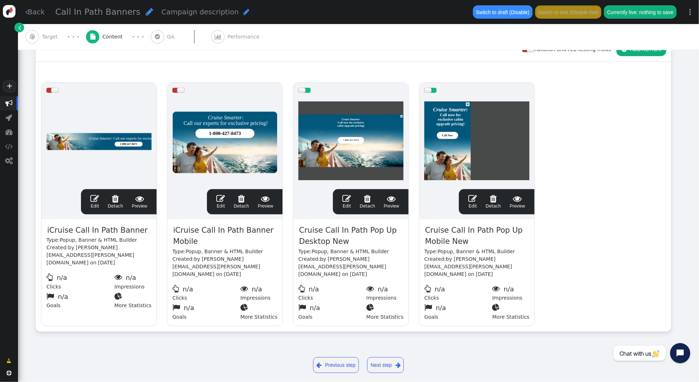 This screenshot has width=699, height=382. I want to click on span: QA, so click(172, 37).